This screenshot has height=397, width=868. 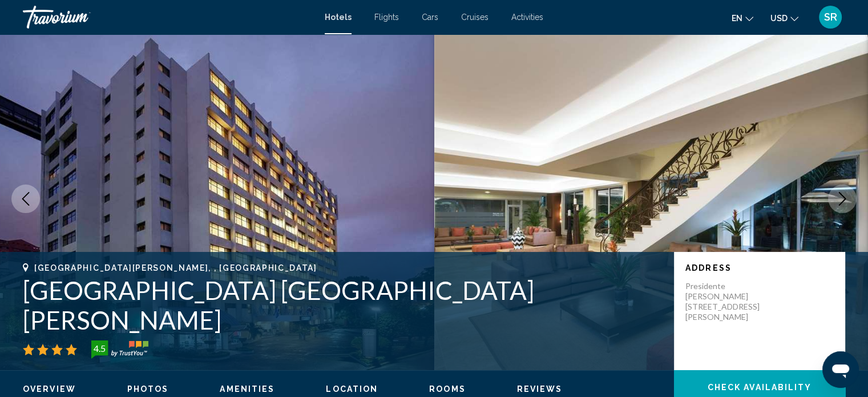 What do you see at coordinates (779, 18) in the screenshot?
I see `span: USD` at bounding box center [779, 18].